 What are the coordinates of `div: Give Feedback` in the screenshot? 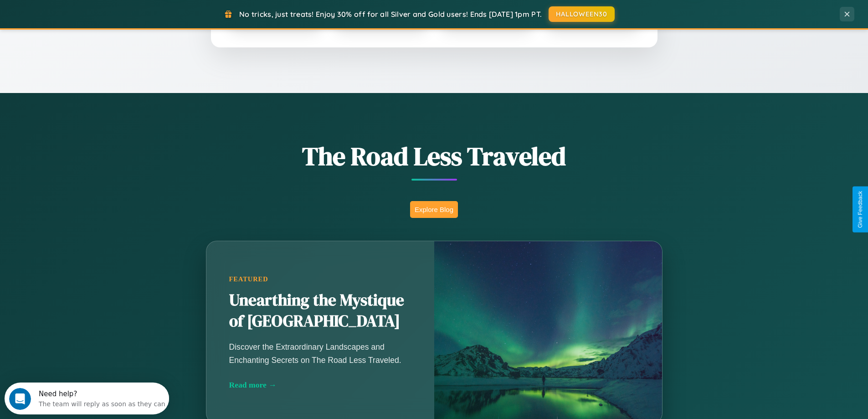 It's located at (861, 209).